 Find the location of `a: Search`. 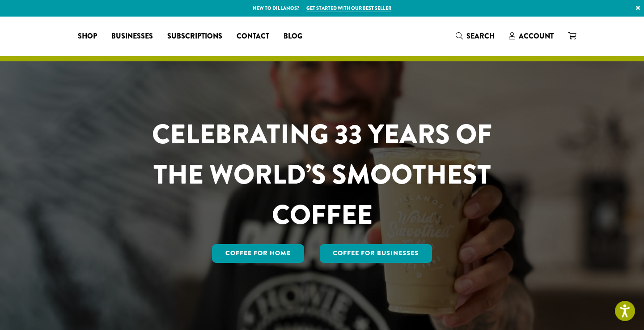

a: Search is located at coordinates (475, 36).